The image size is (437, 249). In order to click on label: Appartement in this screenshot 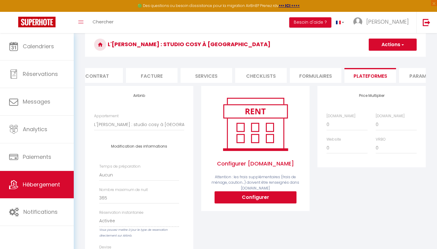, I will do `click(106, 116)`.